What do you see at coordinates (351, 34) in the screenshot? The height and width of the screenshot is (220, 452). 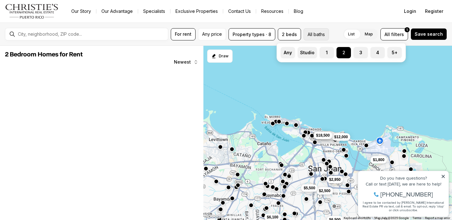 I see `label: List` at bounding box center [351, 34].